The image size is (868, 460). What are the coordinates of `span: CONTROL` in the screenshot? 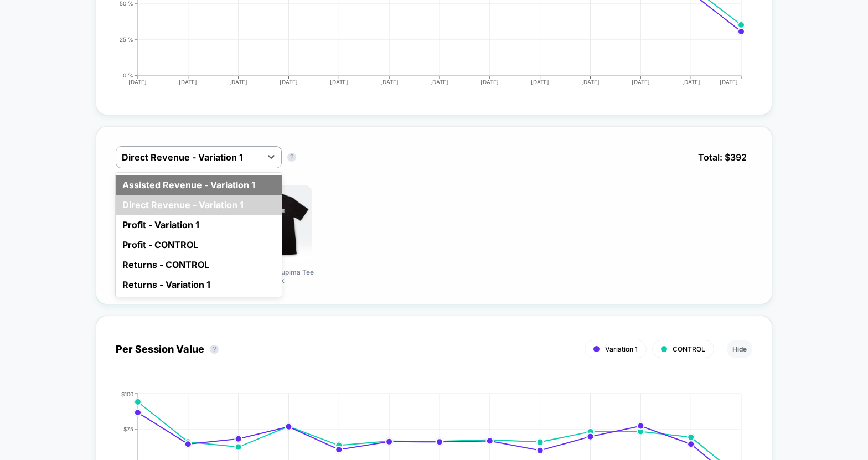 It's located at (689, 349).